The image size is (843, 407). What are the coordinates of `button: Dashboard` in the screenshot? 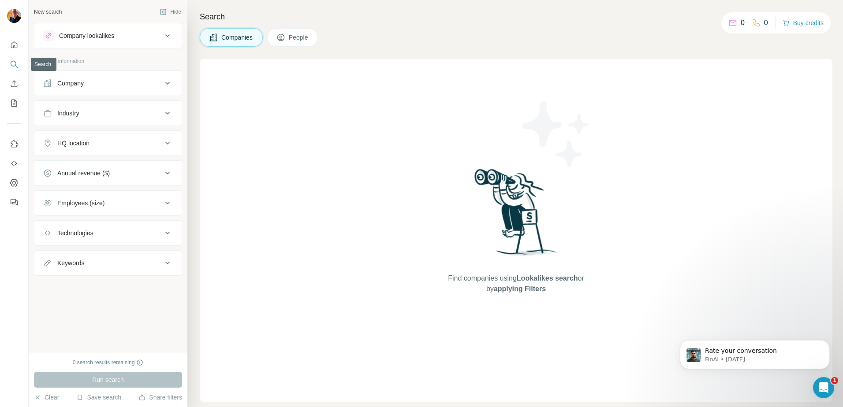 It's located at (14, 183).